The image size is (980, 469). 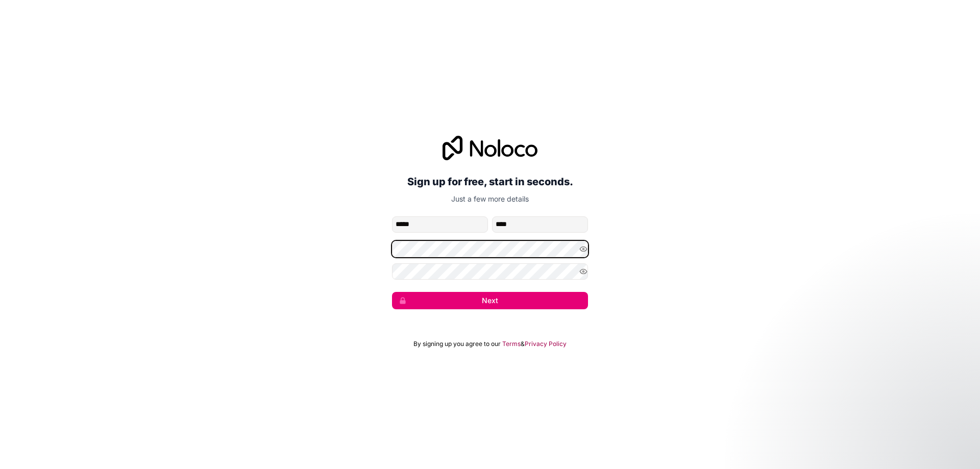 What do you see at coordinates (490, 249) in the screenshot?
I see `input: Password` at bounding box center [490, 249].